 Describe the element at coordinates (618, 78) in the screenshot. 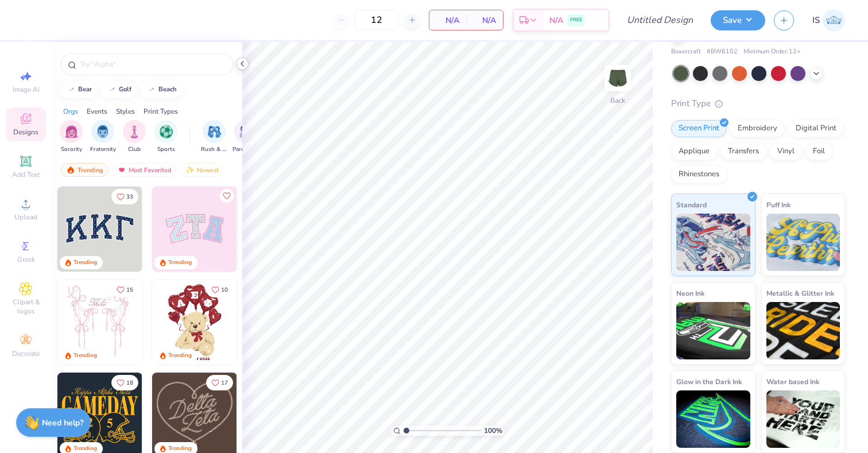

I see `img: Back` at that location.